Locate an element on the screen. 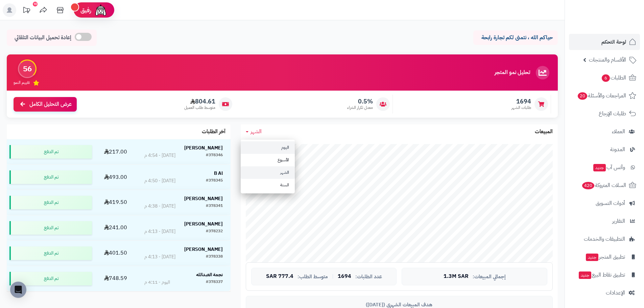  h3: آخر الطلبات is located at coordinates (214, 132).